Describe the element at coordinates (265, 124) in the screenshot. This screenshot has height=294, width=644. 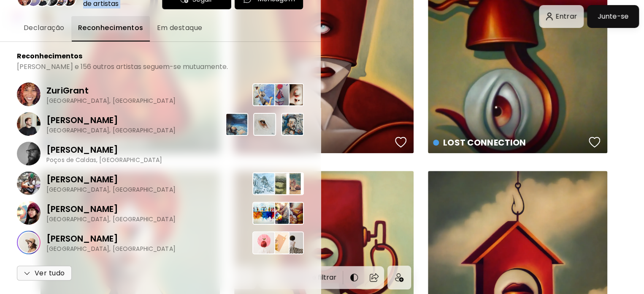
I see `img: 40413` at that location.